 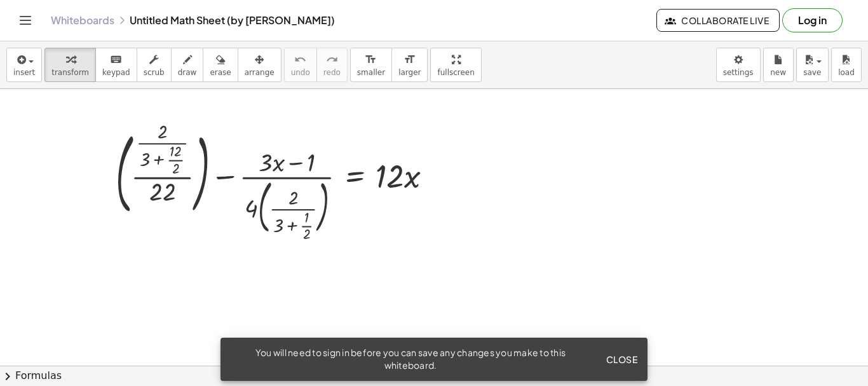 What do you see at coordinates (409, 73) in the screenshot?
I see `span: larger` at bounding box center [409, 73].